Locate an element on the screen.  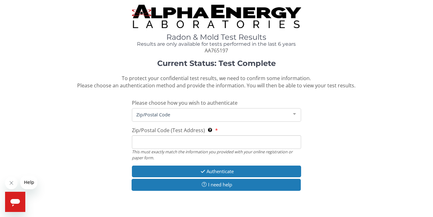
span: AA765197 is located at coordinates (216, 51).